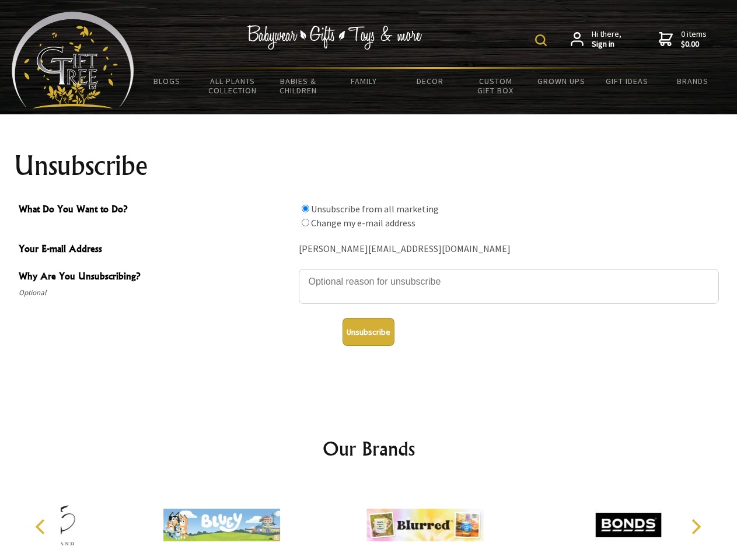 The image size is (737, 560). What do you see at coordinates (156, 210) in the screenshot?
I see `span: What Do You Want to Do?` at bounding box center [156, 210].